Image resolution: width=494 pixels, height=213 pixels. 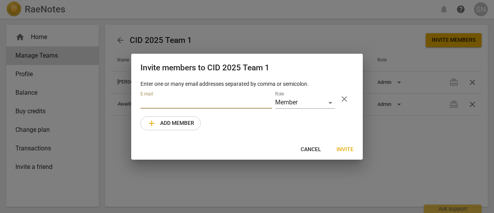 What do you see at coordinates (147, 94) in the screenshot?
I see `label: E-mail` at bounding box center [147, 94].